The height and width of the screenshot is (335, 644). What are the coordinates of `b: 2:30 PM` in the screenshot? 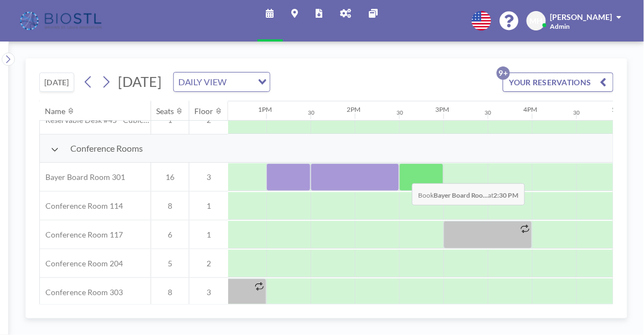 It's located at (506, 195).